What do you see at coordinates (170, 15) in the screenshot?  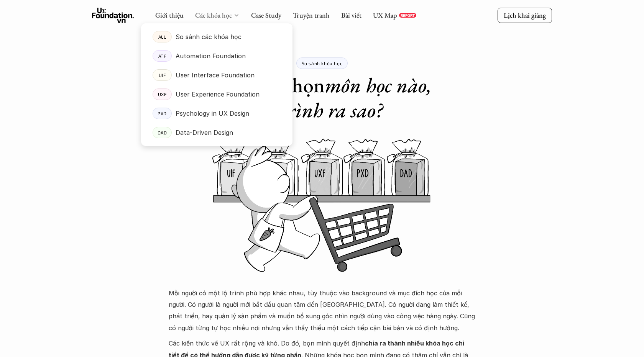 I see `a: Giới thiệu` at bounding box center [170, 15].